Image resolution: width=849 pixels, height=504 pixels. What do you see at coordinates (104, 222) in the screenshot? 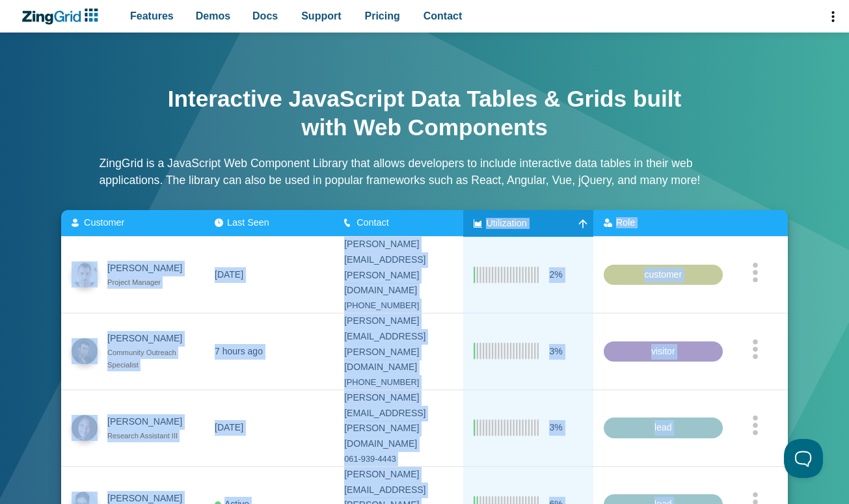
I see `span: Customer` at bounding box center [104, 222].